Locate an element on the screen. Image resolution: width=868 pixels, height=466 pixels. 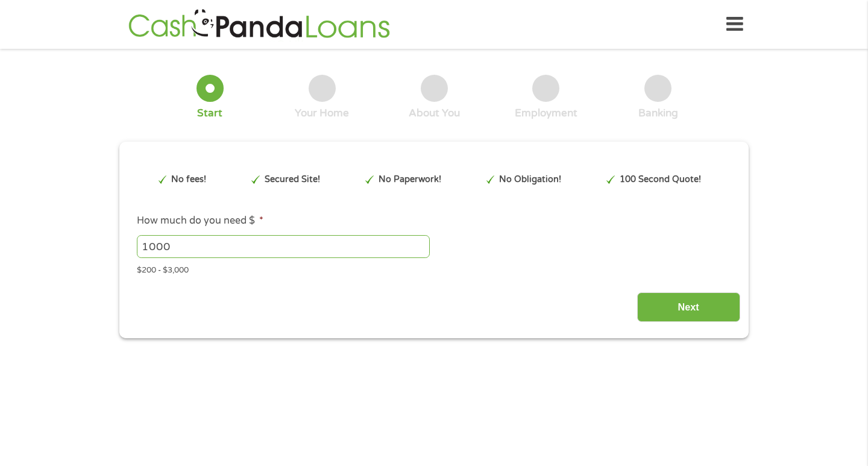
div: Employment is located at coordinates (546, 113).